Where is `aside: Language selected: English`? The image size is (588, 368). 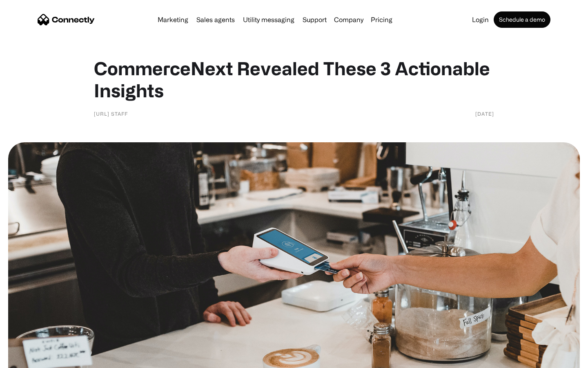
aside: Language selected: English is located at coordinates (29, 359).